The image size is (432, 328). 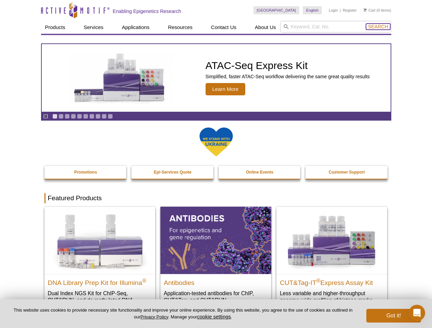 I want to click on a: Register, so click(x=349, y=10).